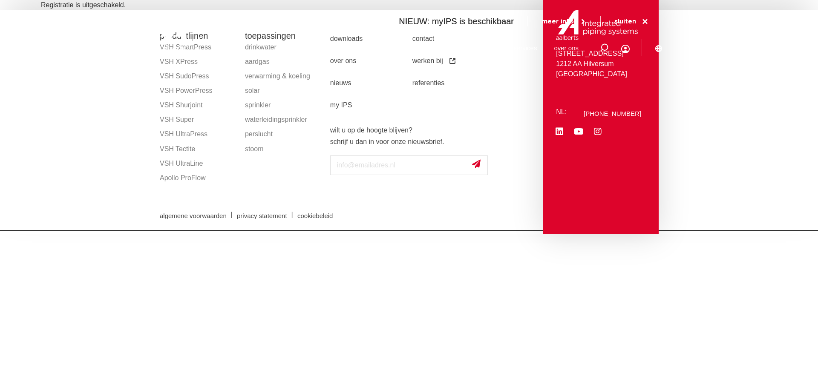  What do you see at coordinates (198, 134) in the screenshot?
I see `a: VSH UltraPress` at bounding box center [198, 134].